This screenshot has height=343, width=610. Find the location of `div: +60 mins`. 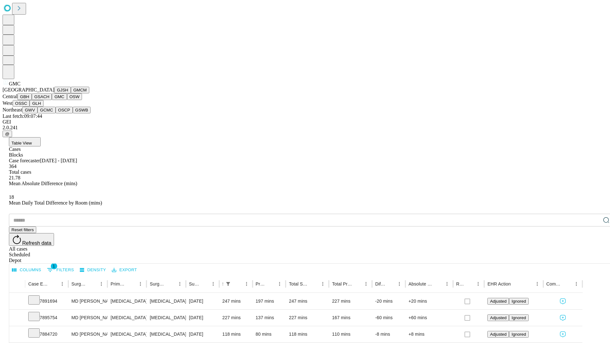

div: +60 mins is located at coordinates (429, 317).